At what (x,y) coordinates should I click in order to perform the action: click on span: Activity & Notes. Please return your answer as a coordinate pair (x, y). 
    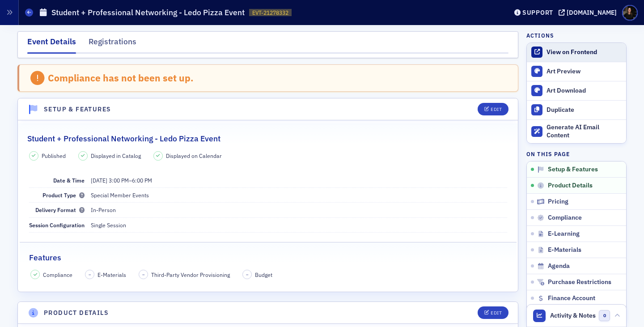
    Looking at the image, I should click on (573, 315).